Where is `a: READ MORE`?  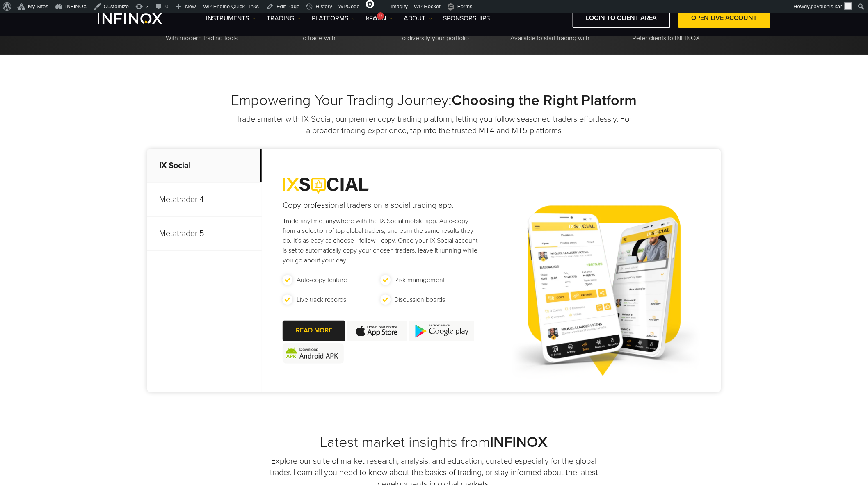
a: READ MORE is located at coordinates (314, 331).